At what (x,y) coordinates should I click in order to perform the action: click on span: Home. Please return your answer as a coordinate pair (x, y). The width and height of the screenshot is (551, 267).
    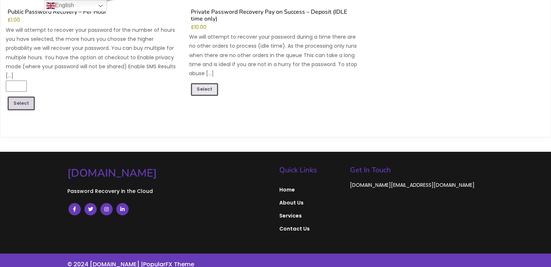
    Looking at the image, I should click on (311, 190).